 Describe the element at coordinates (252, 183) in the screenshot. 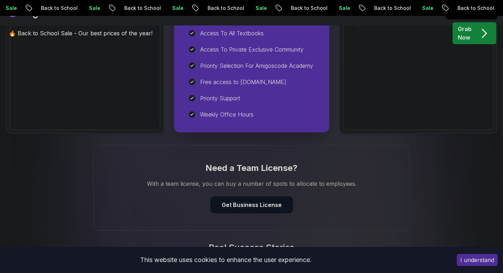

I see `p: With a team license, you can buy a number of spots to allocate to employees.` at that location.